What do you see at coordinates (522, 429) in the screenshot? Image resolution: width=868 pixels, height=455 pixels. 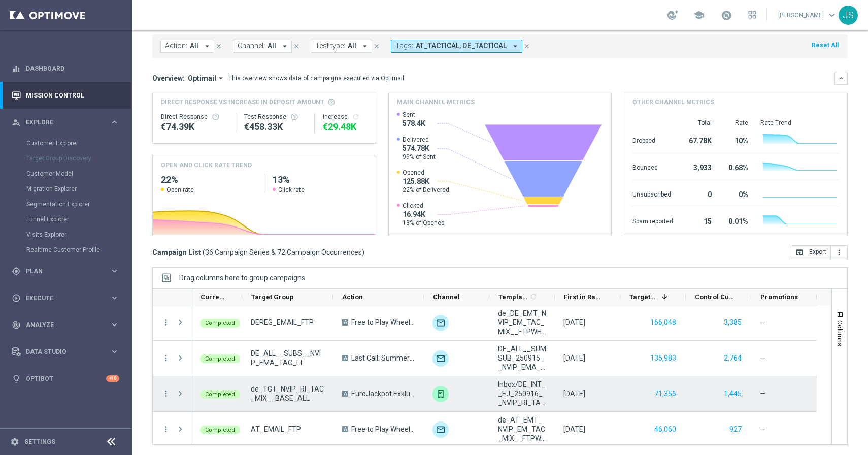 I see `span: de_AT_EMT_NVIP_EM_TAC_MIX__FTPWHEEL_250915` at bounding box center [522, 429].